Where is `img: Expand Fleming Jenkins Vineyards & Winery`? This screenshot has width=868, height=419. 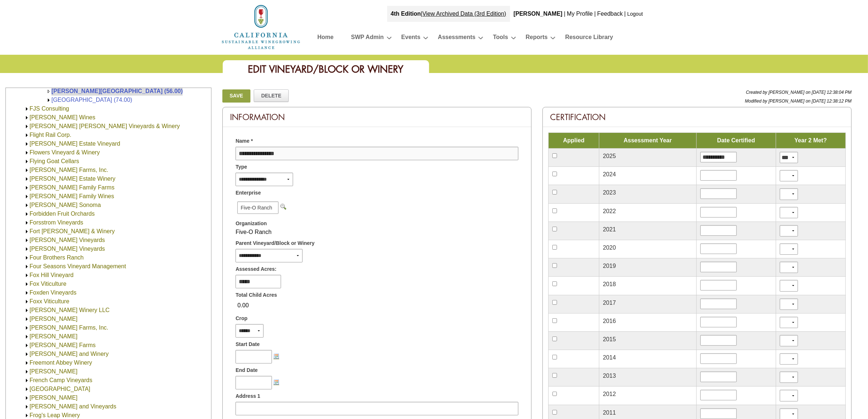
img: Expand Fleming Jenkins Vineyards & Winery is located at coordinates (27, 126).